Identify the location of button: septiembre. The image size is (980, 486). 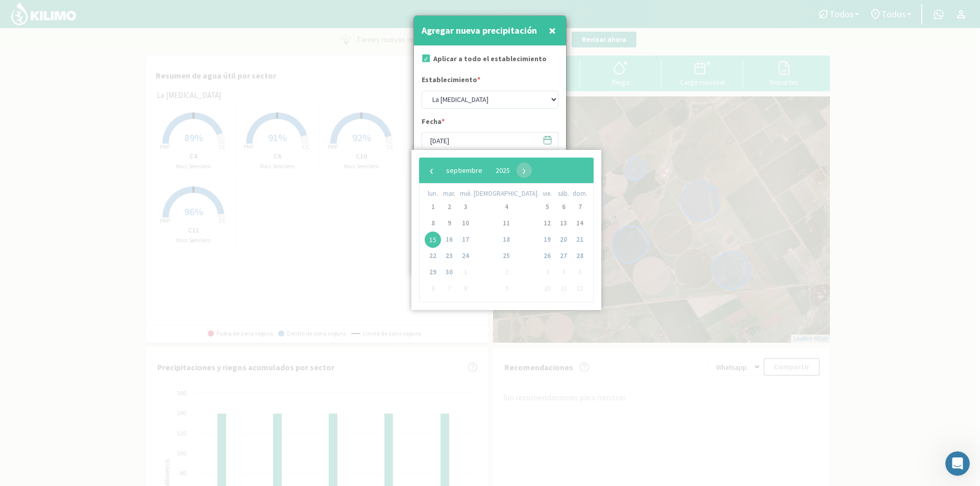
(464, 170).